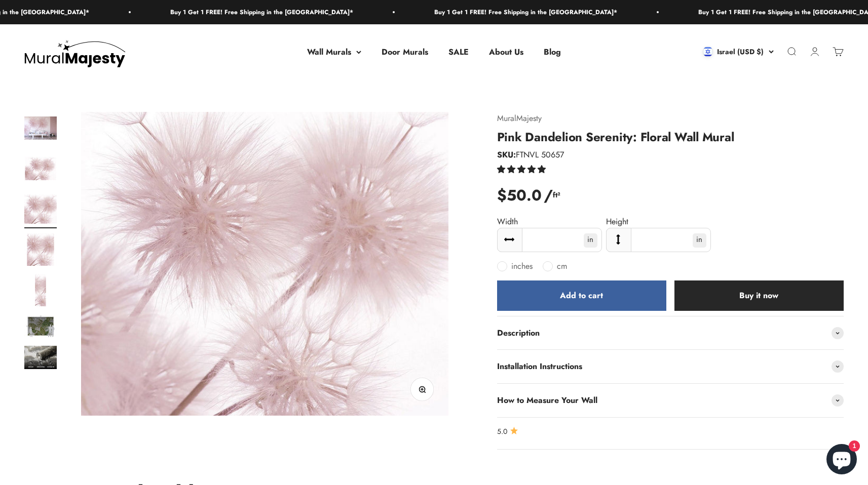  Describe the element at coordinates (670, 431) in the screenshot. I see `a: 5.05.0 out of 5.0 stars` at that location.